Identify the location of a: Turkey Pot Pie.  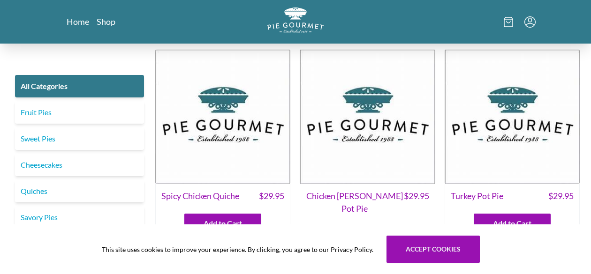
(512, 117).